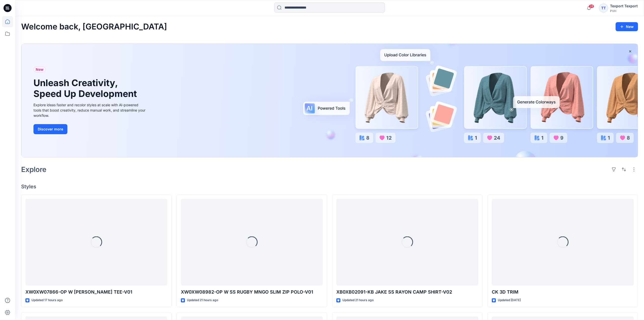  Describe the element at coordinates (50, 129) in the screenshot. I see `button: Discover more` at that location.